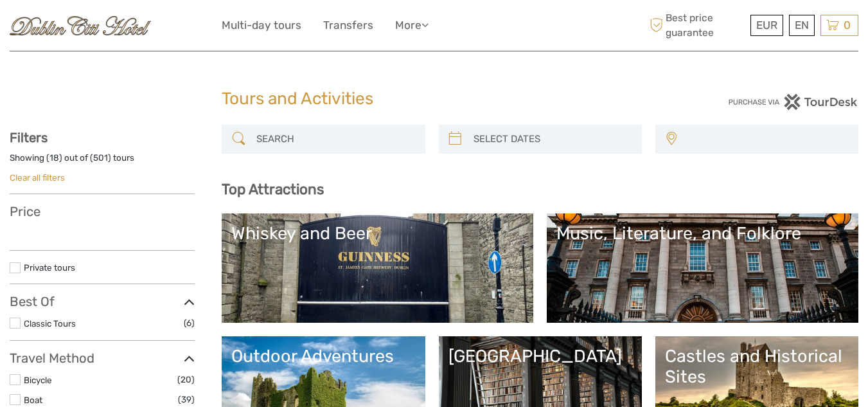 This screenshot has width=868, height=407. I want to click on a: Private tours, so click(50, 267).